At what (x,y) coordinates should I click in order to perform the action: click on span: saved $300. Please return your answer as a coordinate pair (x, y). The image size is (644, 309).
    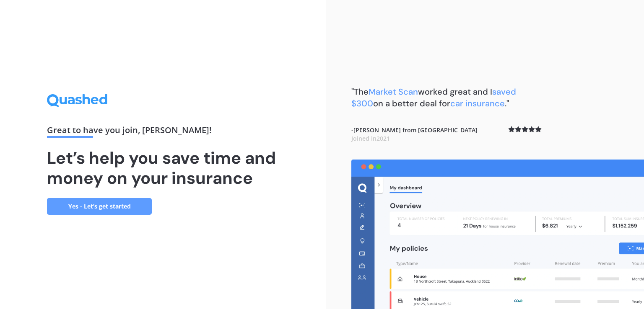
    Looking at the image, I should click on (434, 98).